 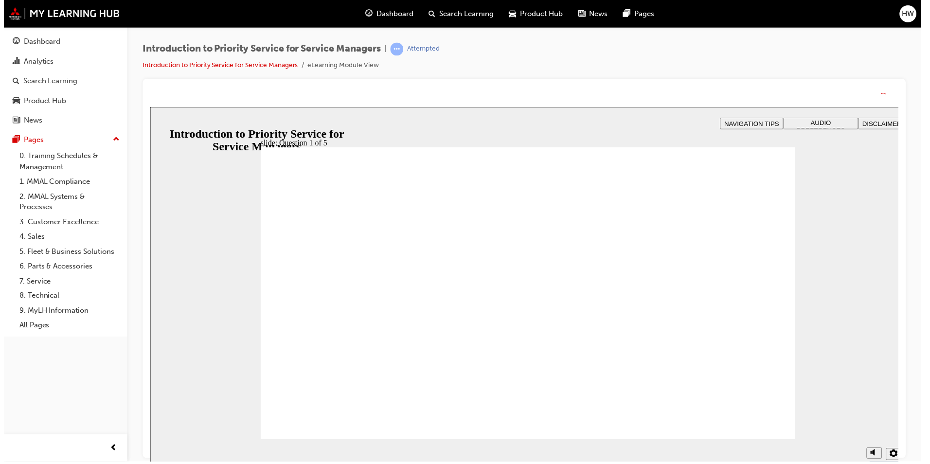 What do you see at coordinates (592, 14) in the screenshot?
I see `a: news-iconNews` at bounding box center [592, 14].